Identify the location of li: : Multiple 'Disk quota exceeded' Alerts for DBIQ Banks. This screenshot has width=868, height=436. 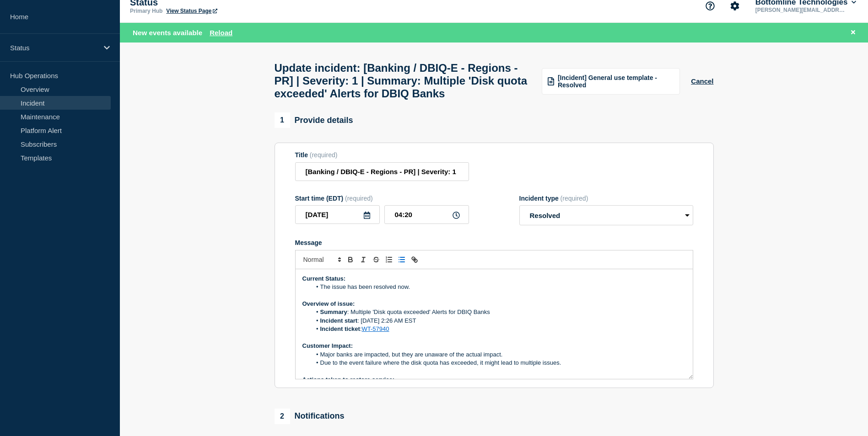
(498, 312).